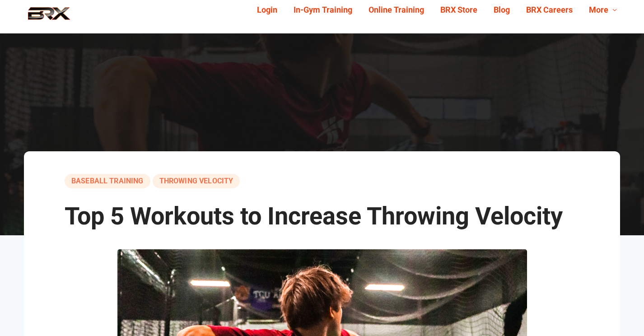 This screenshot has width=644, height=336. What do you see at coordinates (267, 10) in the screenshot?
I see `a: Login` at bounding box center [267, 10].